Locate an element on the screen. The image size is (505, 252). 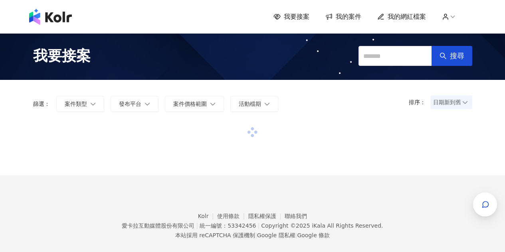
span: 日期新到舊 is located at coordinates (451, 102).